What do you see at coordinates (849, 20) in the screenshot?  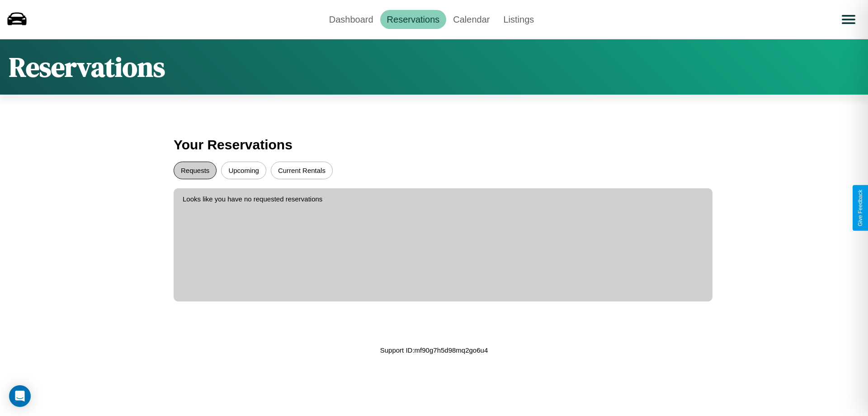 I see `button: Open menu` at bounding box center [849, 20].